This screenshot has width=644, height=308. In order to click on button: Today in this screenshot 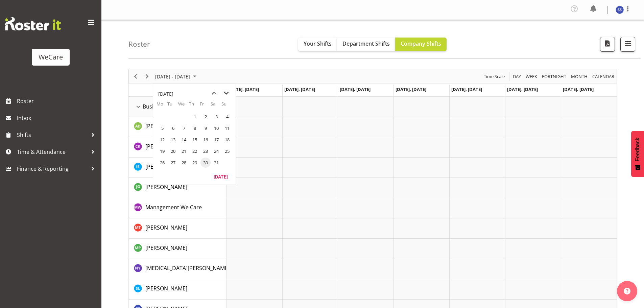, I will do `click(221, 176)`.